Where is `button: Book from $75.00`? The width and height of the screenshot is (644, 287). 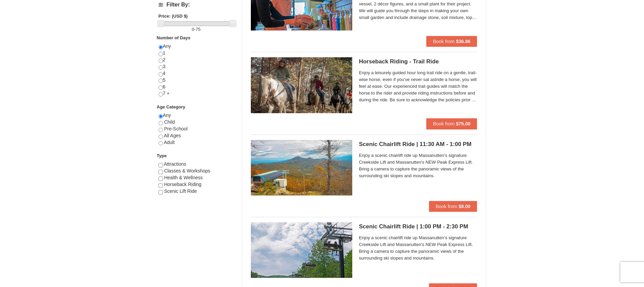
button: Book from $75.00 is located at coordinates (452, 124).